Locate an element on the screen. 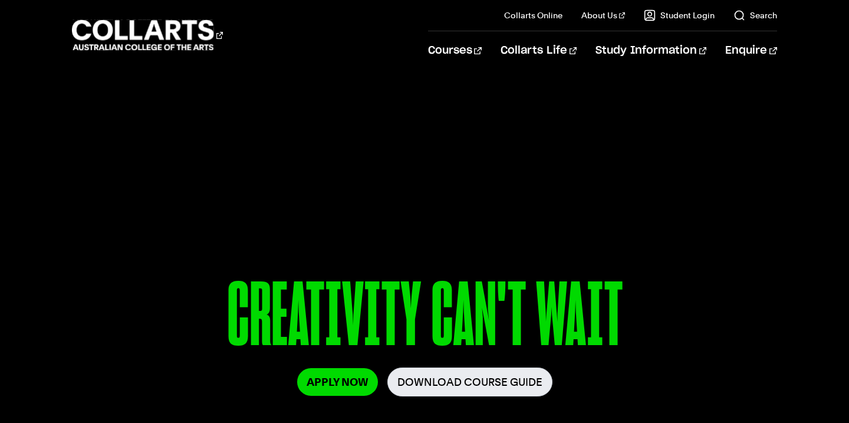 This screenshot has height=423, width=849. a: Enquire is located at coordinates (751, 51).